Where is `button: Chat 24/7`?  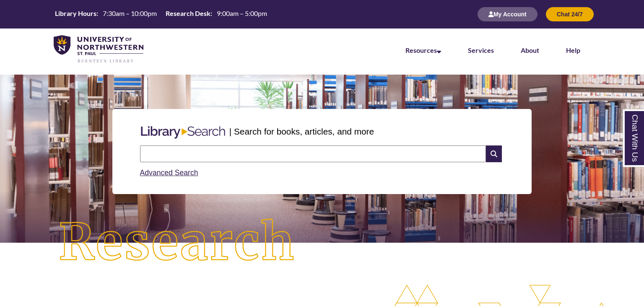 button: Chat 24/7 is located at coordinates (570, 14).